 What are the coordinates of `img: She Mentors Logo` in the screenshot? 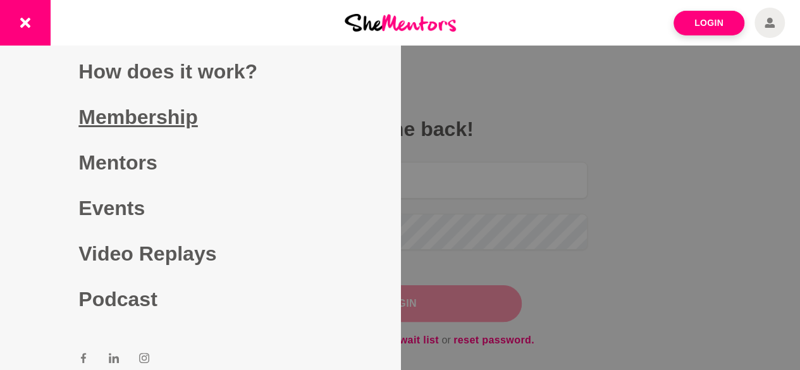 It's located at (400, 22).